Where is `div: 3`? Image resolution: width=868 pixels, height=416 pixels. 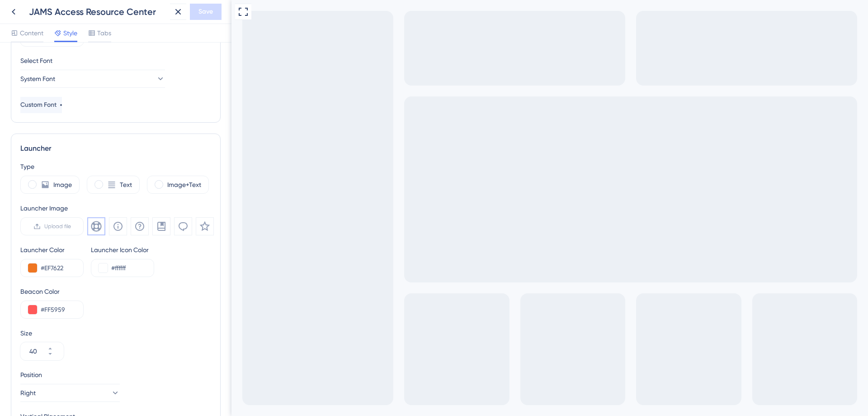
div: 3 is located at coordinates (80, 9).